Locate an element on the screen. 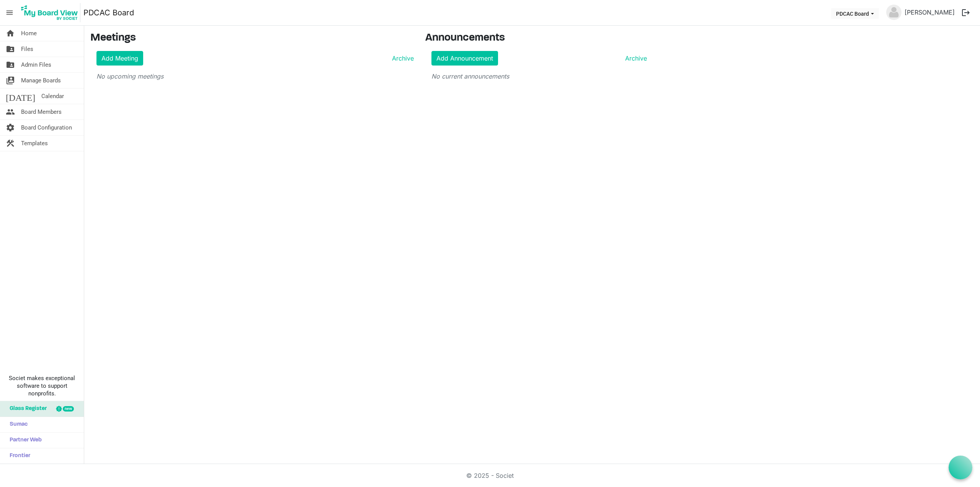  button: PDCAC Board dropdownbutton is located at coordinates (854, 13).